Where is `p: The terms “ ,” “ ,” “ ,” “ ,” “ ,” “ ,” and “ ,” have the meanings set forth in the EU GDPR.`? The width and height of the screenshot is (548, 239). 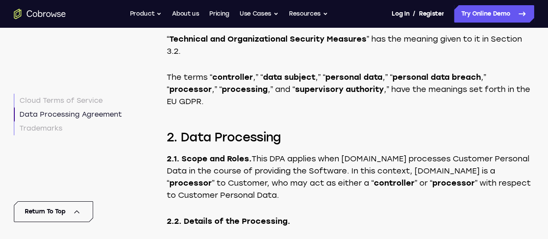 p: The terms “ ,” “ ,” “ ,” “ ,” “ ,” “ ,” and “ ,” have the meanings set forth in the EU GDPR. is located at coordinates (351, 89).